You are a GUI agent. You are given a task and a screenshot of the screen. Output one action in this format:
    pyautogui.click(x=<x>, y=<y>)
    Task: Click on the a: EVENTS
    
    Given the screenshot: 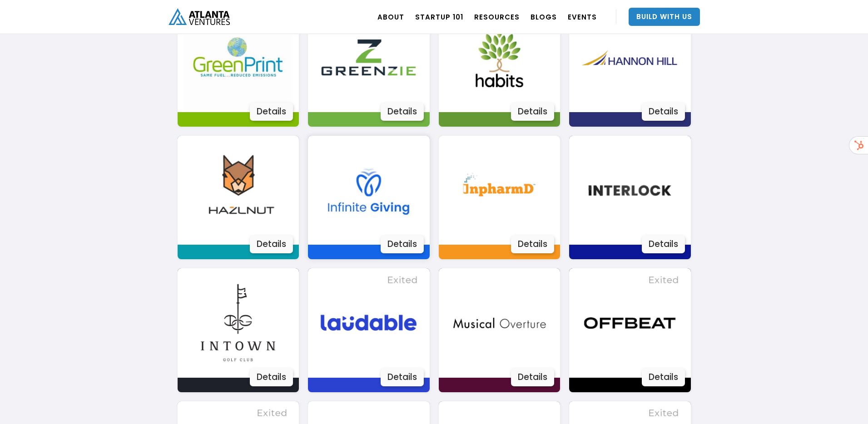 What is the action you would take?
    pyautogui.click(x=582, y=17)
    